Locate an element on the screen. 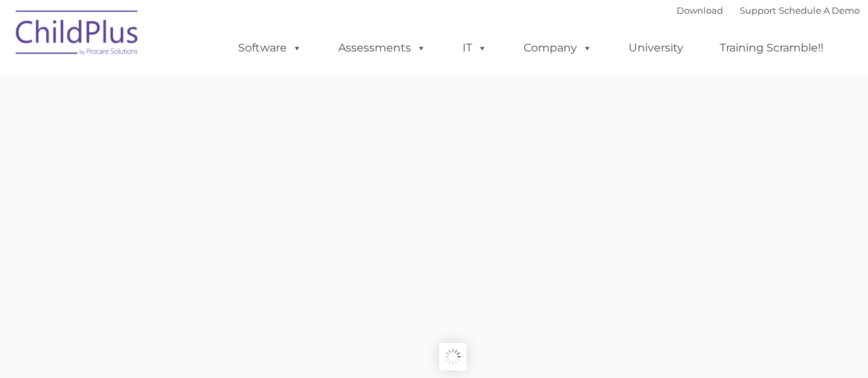  a: Software is located at coordinates (270, 48).